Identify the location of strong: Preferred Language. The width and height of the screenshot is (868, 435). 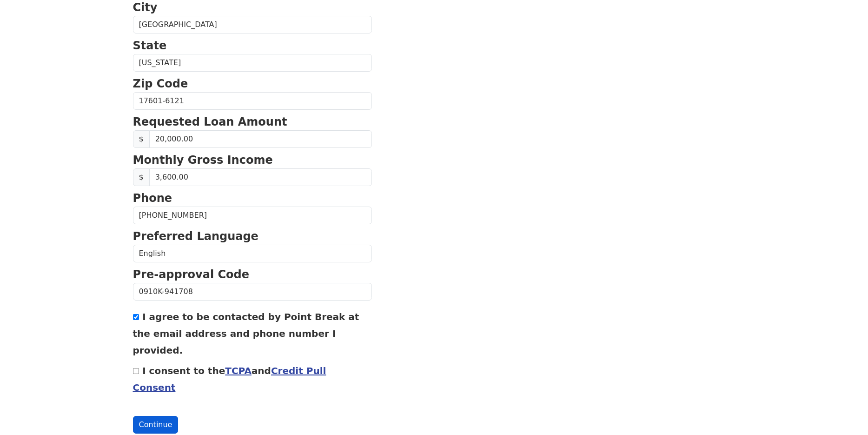
(196, 236).